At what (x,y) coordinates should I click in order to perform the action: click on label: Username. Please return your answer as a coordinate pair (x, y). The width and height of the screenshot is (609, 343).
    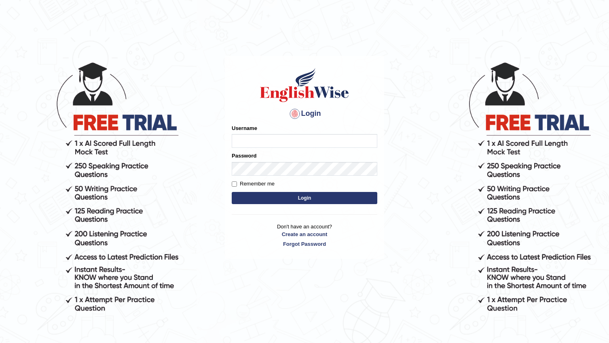
    Looking at the image, I should click on (244, 128).